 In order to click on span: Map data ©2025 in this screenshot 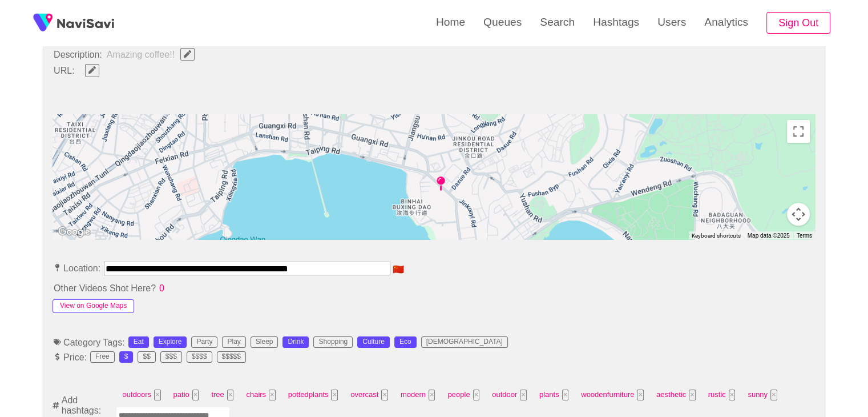, I will do `click(769, 235)`.